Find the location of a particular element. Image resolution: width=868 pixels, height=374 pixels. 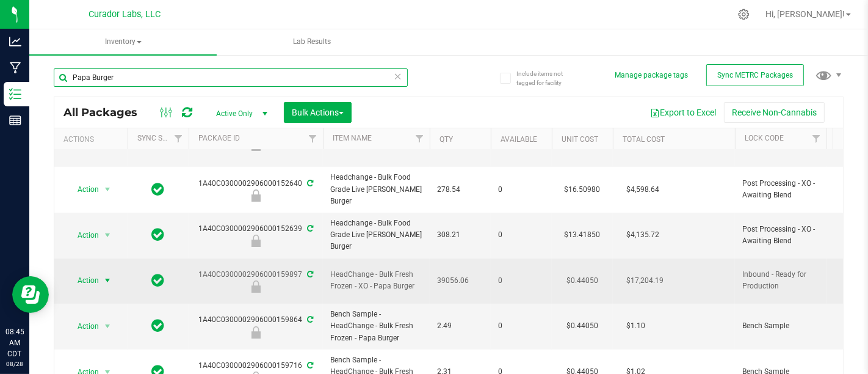

a: Available is located at coordinates (519, 139).